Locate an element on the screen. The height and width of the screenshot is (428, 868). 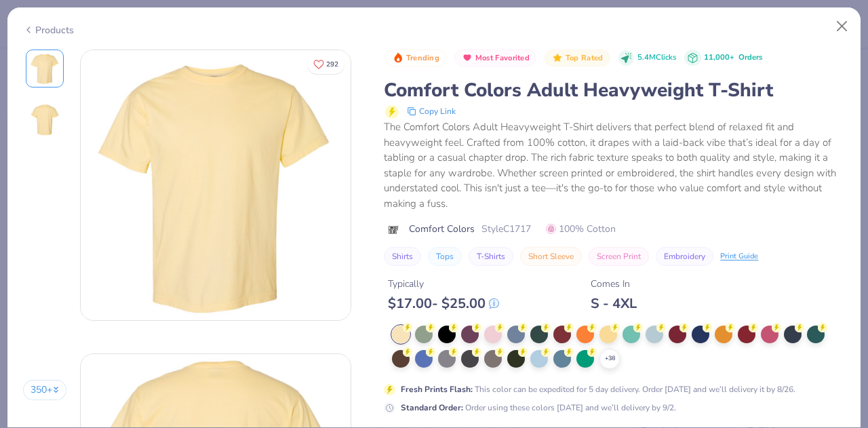
div: Products is located at coordinates (48, 30).